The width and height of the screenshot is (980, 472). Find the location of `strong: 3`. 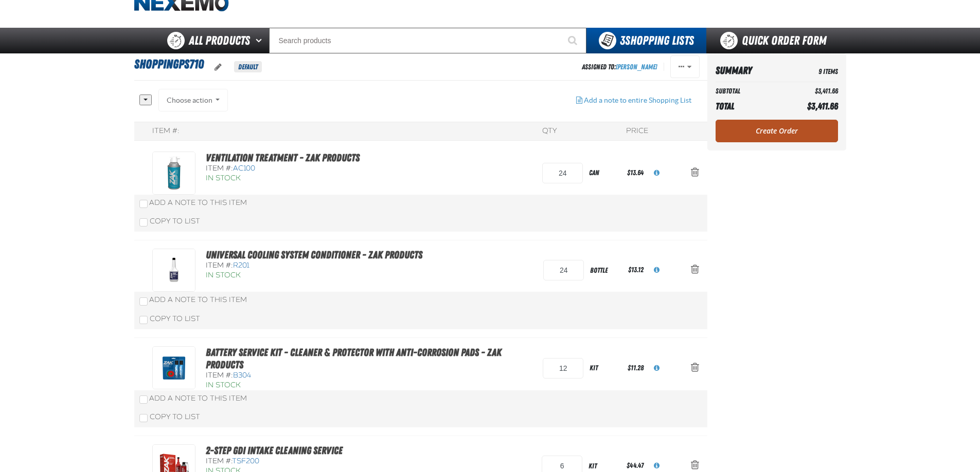

strong: 3 is located at coordinates (622, 40).